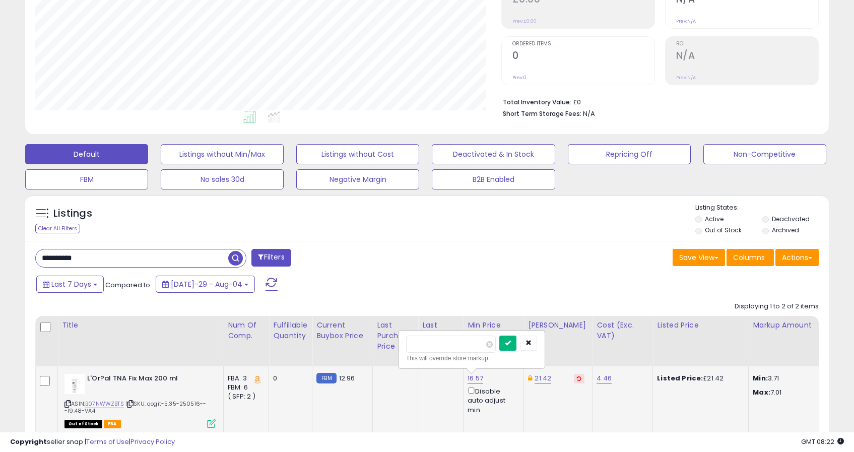  Describe the element at coordinates (83, 424) in the screenshot. I see `span: All listings that are currently out of stock and unavailable for purchase on Amazon` at that location.